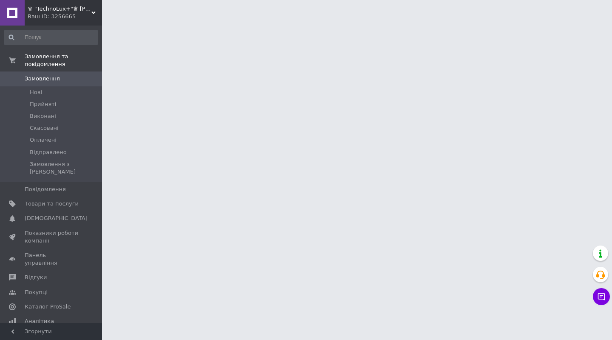  Describe the element at coordinates (39, 321) in the screenshot. I see `span: Аналітика` at that location.